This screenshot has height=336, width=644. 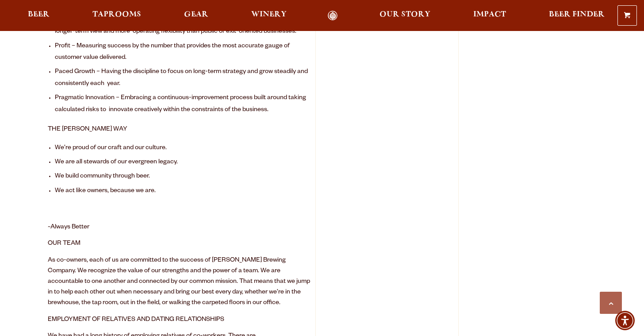 What do you see at coordinates (490, 16) in the screenshot?
I see `a: Impact` at bounding box center [490, 16].